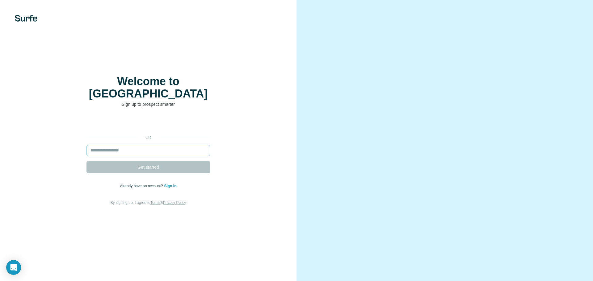  Describe the element at coordinates (26, 18) in the screenshot. I see `img: Surfe's logo` at that location.